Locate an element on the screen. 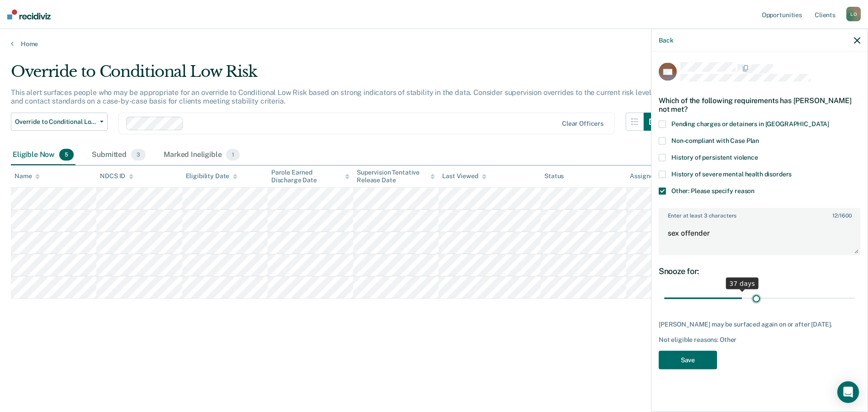 Image resolution: width=868 pixels, height=412 pixels. span: 1 is located at coordinates (232, 155).